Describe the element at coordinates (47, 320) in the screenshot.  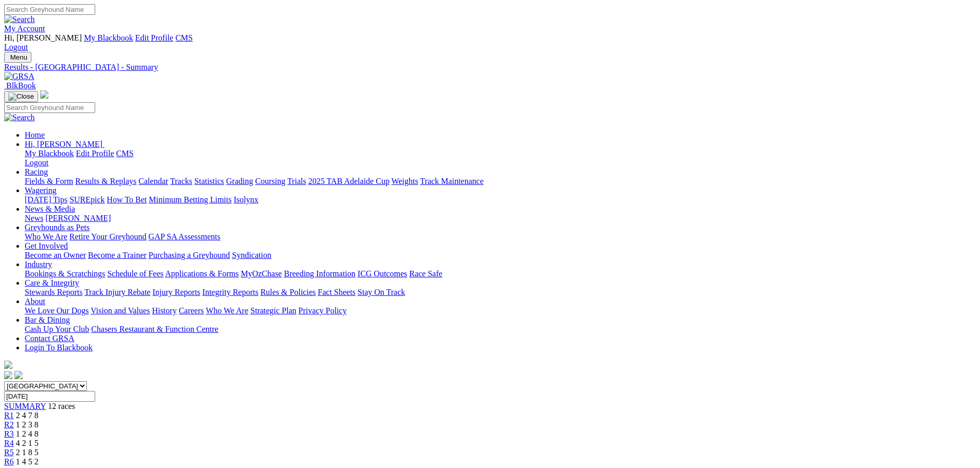
I see `a: Bar & Dining` at that location.